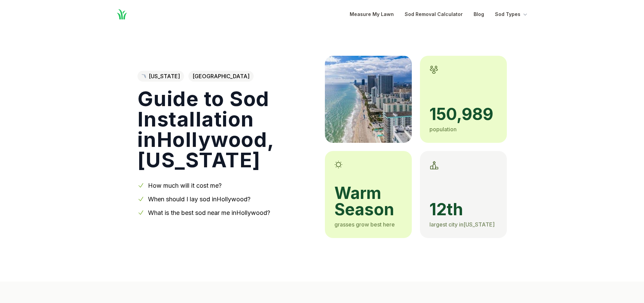 The width and height of the screenshot is (644, 303). Describe the element at coordinates (209, 213) in the screenshot. I see `a: What is the best sod near me inHollywood?` at that location.